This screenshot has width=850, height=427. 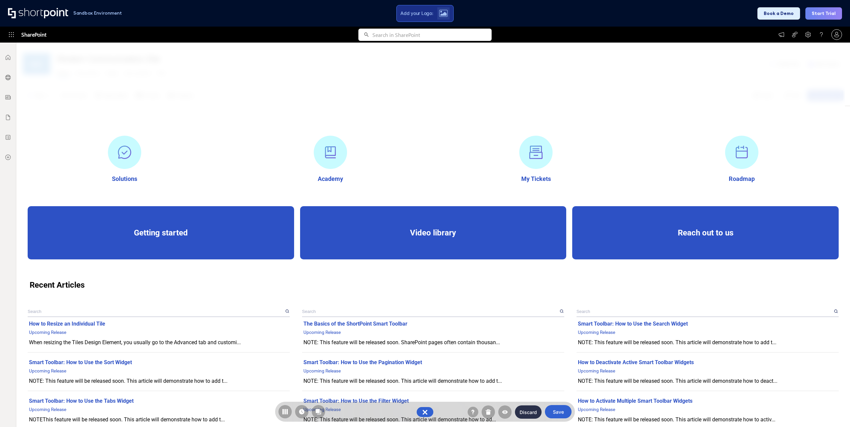 I want to click on button: Discard, so click(x=528, y=412).